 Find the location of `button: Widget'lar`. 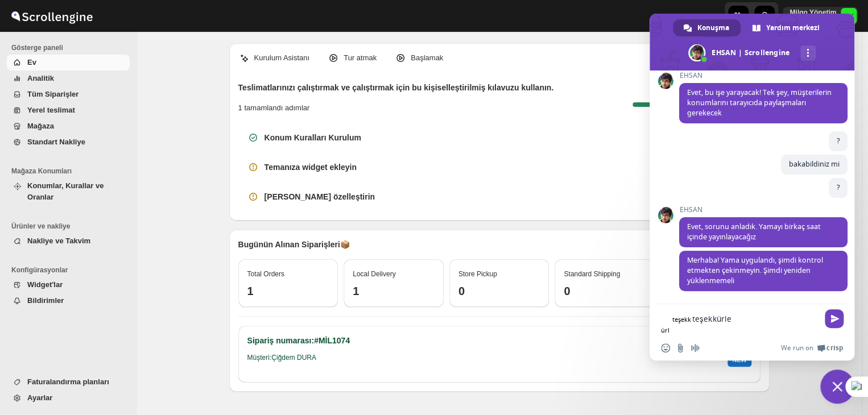

button: Widget'lar is located at coordinates (68, 285).